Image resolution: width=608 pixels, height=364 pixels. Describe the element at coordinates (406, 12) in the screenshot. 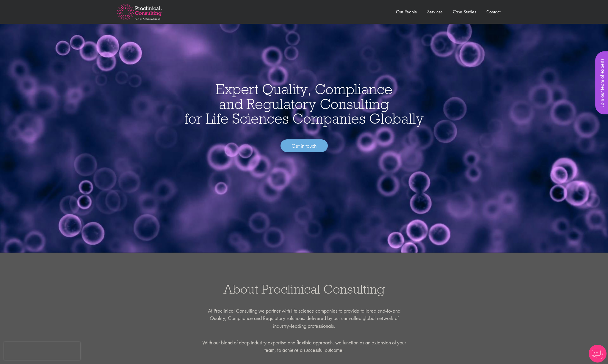

I see `a: Our People` at that location.